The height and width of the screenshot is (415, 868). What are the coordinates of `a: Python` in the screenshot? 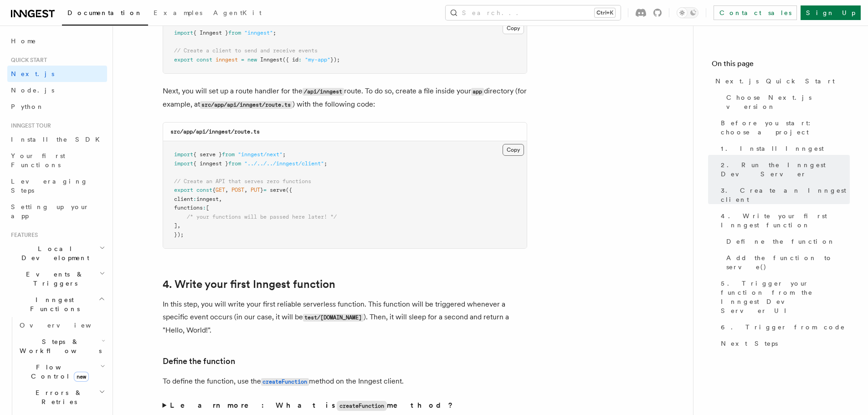 It's located at (57, 106).